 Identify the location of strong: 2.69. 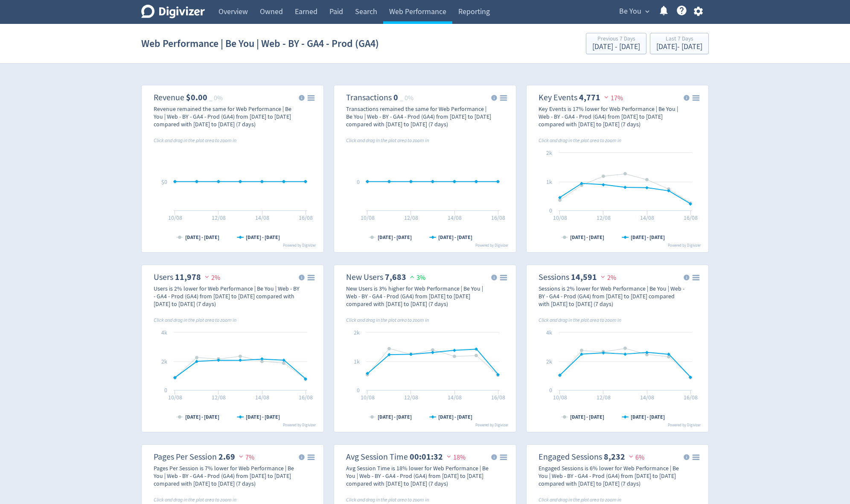
(227, 456).